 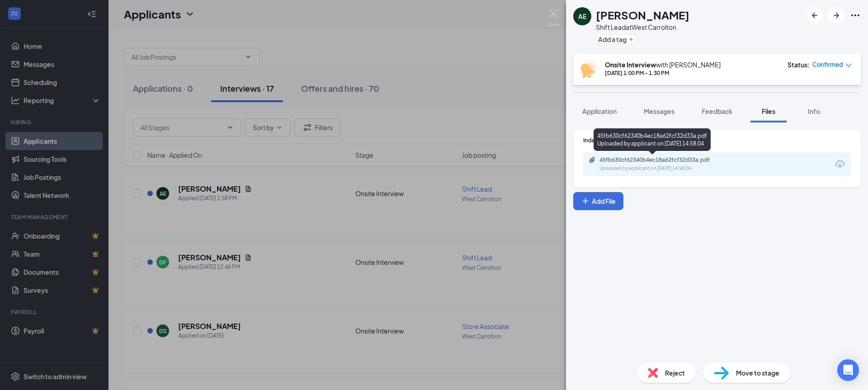 What do you see at coordinates (717, 111) in the screenshot?
I see `span: Feedback` at bounding box center [717, 111].